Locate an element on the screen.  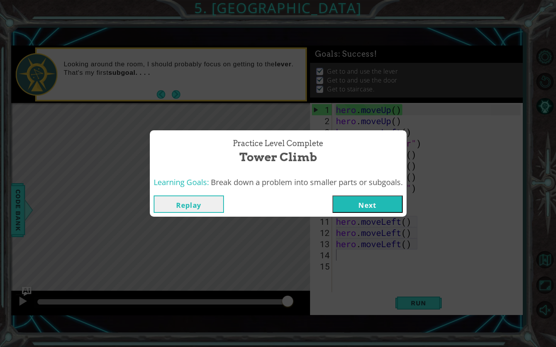
span: Practice Level Complete is located at coordinates (278, 144).